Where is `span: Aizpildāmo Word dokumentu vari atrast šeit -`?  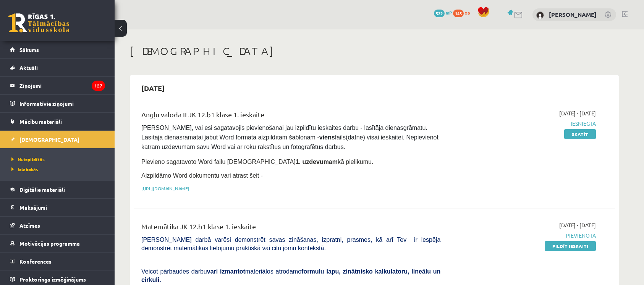
span: Aizpildāmo Word dokumentu vari atrast šeit - is located at coordinates (202, 176).